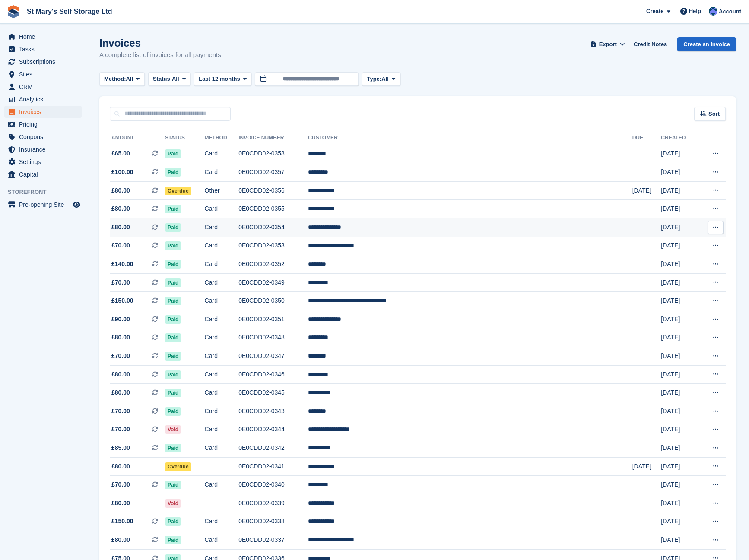  What do you see at coordinates (219, 79) in the screenshot?
I see `span: Last 12 months` at bounding box center [219, 79].